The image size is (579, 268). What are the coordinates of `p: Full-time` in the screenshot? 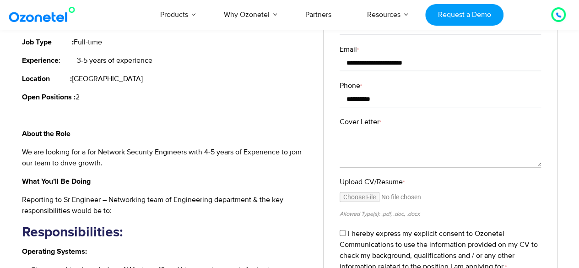 It's located at (166, 42).